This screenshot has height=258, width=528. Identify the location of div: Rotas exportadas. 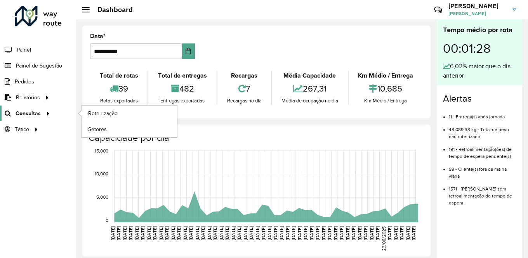
(119, 101).